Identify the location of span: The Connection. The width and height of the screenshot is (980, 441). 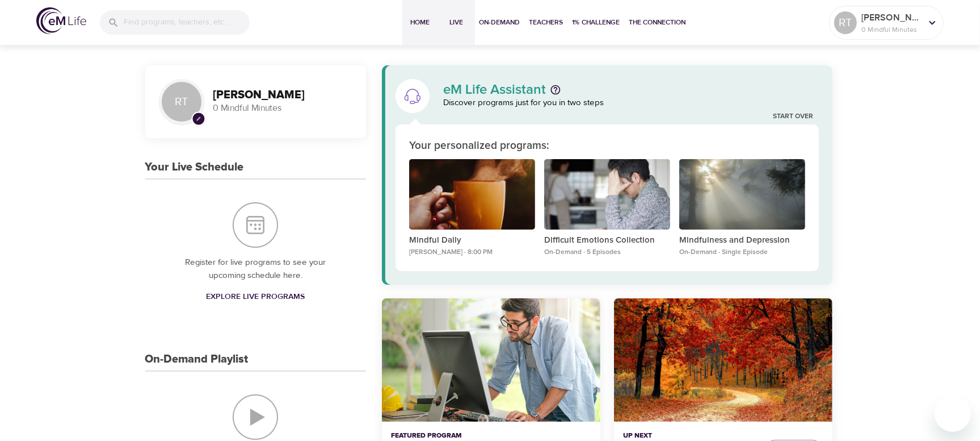
(658, 22).